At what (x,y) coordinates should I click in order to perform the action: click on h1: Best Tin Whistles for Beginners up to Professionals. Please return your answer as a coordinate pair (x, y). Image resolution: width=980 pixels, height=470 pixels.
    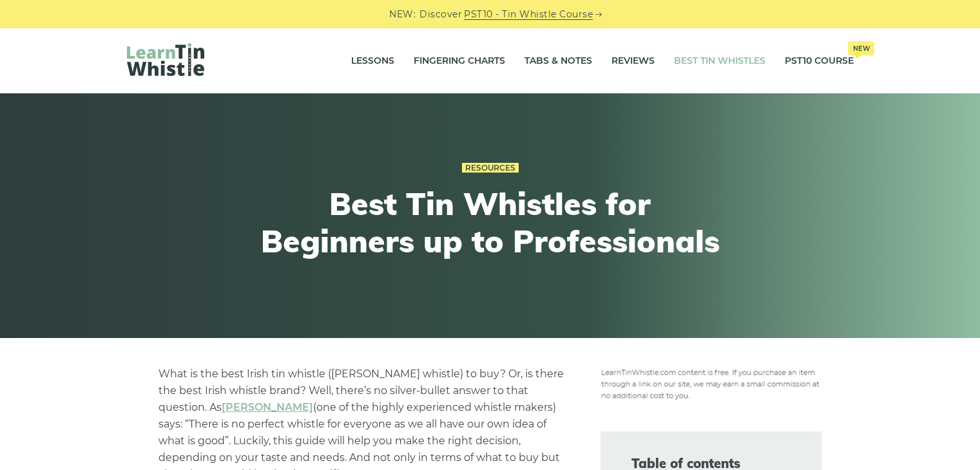
    Looking at the image, I should click on (490, 222).